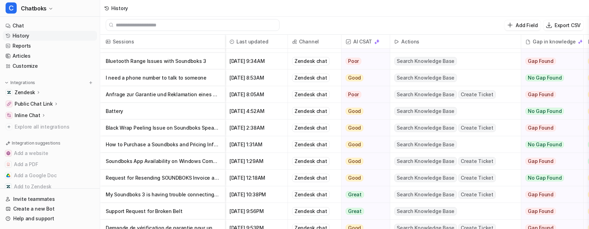 The height and width of the screenshot is (229, 589). What do you see at coordinates (50, 199) in the screenshot?
I see `a: Invite teammates` at bounding box center [50, 199].